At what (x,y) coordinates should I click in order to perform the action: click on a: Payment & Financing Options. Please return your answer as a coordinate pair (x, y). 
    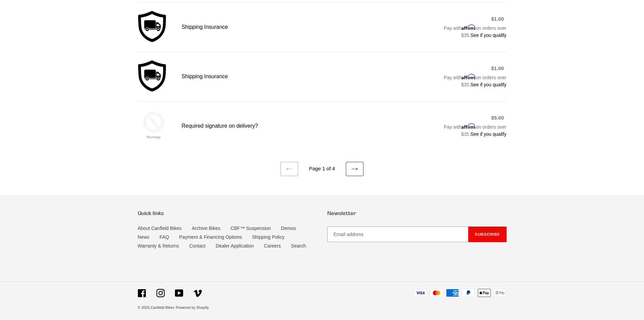
    Looking at the image, I should click on (210, 237).